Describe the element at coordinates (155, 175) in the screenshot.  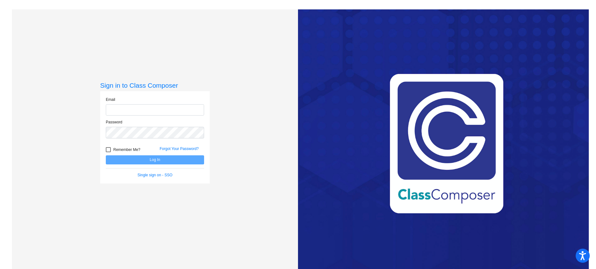
I see `a: Single sign on - SSO` at that location.